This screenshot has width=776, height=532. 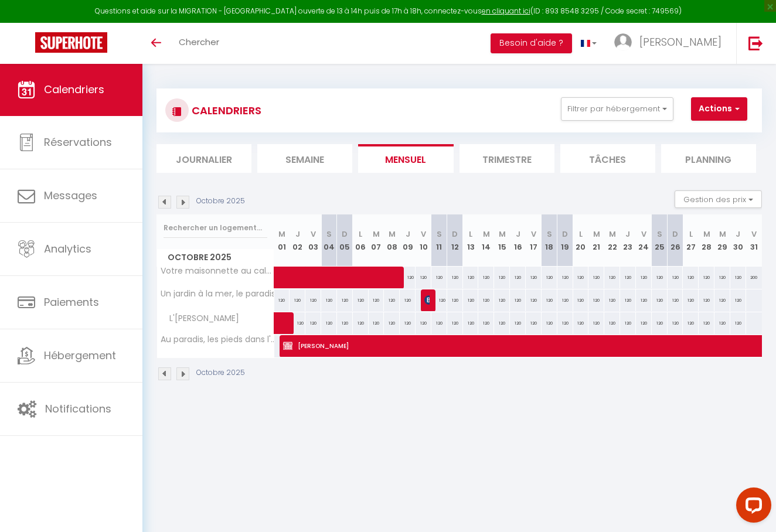 I want to click on th: 14, so click(x=486, y=240).